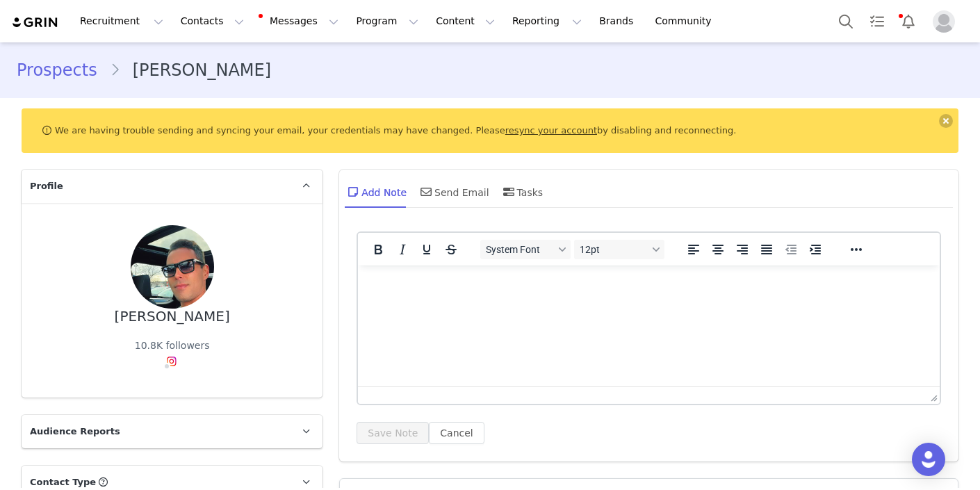  What do you see at coordinates (212, 21) in the screenshot?
I see `button: Contacts` at bounding box center [212, 21].